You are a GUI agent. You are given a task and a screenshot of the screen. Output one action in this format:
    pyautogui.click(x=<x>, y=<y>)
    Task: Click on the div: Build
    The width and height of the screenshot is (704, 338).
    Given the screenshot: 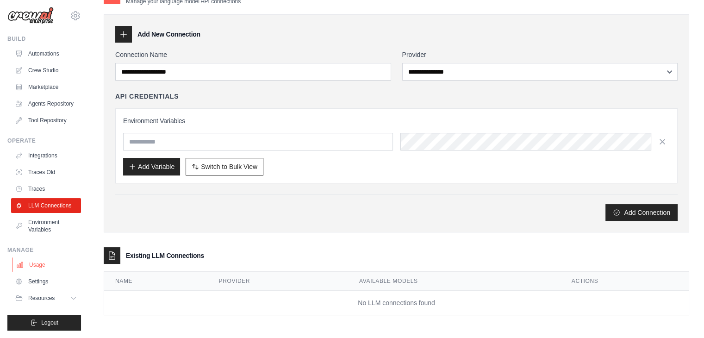 What is the action you would take?
    pyautogui.click(x=44, y=39)
    